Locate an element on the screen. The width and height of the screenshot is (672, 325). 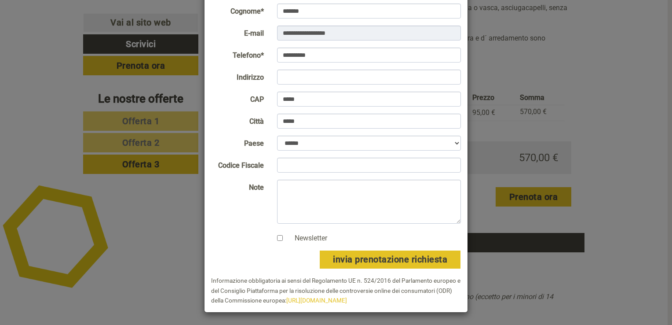
div: Buon giorno, come possiamo aiutarla? is located at coordinates (72, 37).